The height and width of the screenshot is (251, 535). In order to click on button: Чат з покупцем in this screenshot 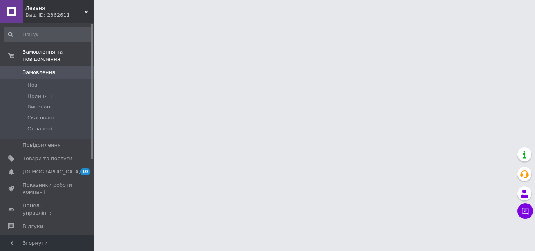, I will do `click(525, 211)`.